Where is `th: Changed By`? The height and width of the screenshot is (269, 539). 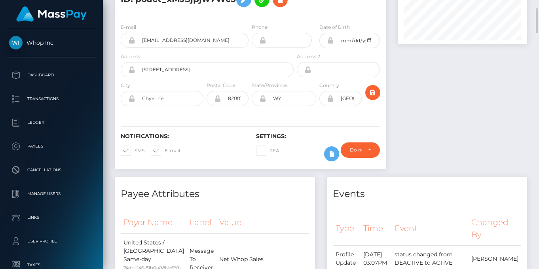
th: Changed By is located at coordinates (494, 228).